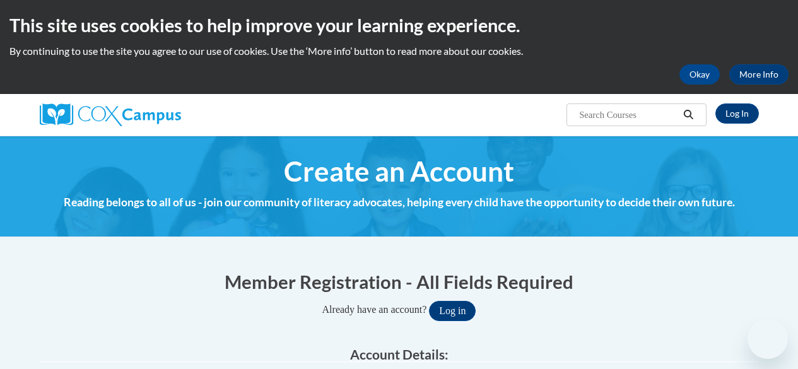 The image size is (798, 369). Describe the element at coordinates (399, 171) in the screenshot. I see `span: Create an Account` at that location.